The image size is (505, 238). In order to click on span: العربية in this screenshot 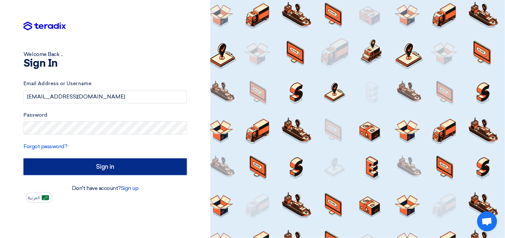, I will do `click(34, 198)`.